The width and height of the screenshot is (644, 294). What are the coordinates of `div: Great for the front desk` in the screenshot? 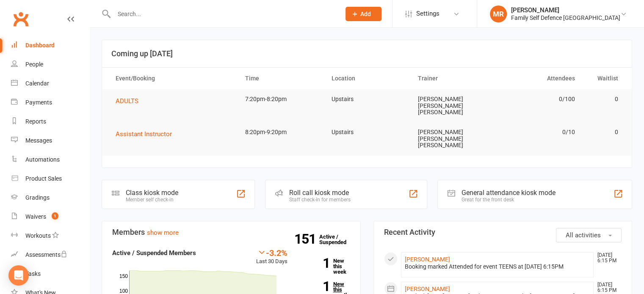 It's located at (509, 200).